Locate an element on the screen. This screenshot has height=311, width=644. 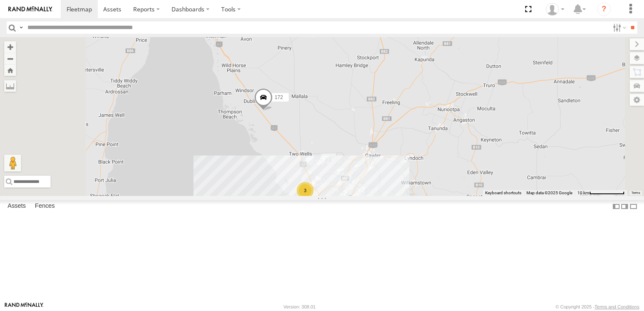
div: © Copyright 2025 - is located at coordinates (597, 307).